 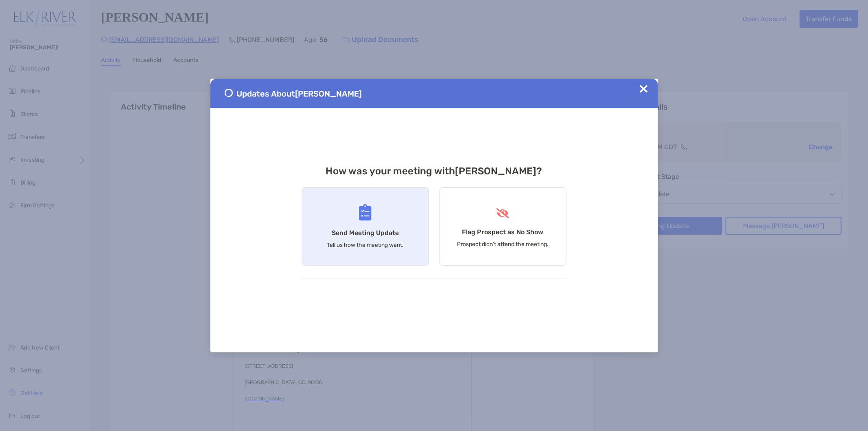 I want to click on p: Prospect didn’t attend the meeting., so click(x=503, y=244).